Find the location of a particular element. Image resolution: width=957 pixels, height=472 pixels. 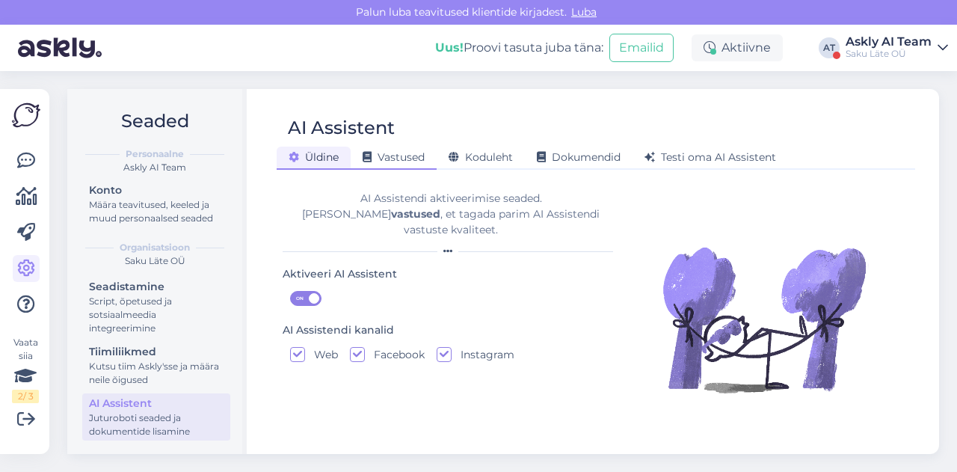

b: vastused is located at coordinates (416, 214).